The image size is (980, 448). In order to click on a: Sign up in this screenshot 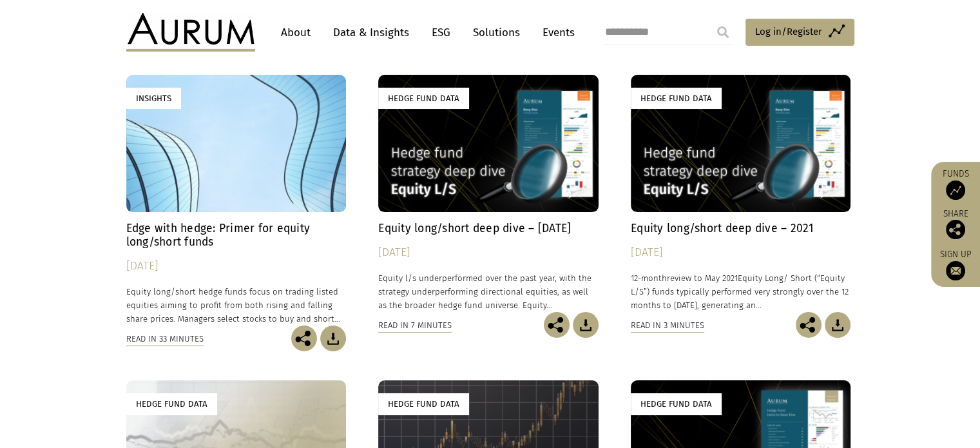, I will do `click(956, 264)`.